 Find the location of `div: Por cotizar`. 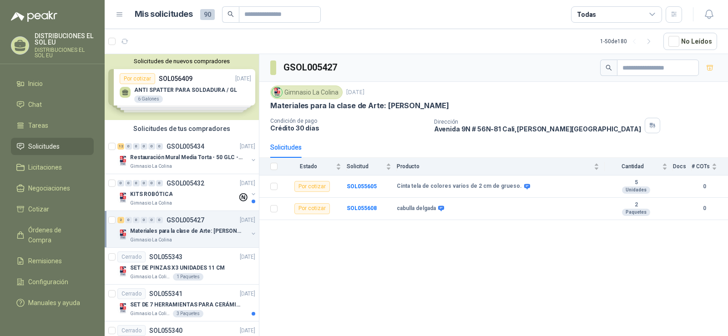

div: Por cotizar is located at coordinates (312, 187).